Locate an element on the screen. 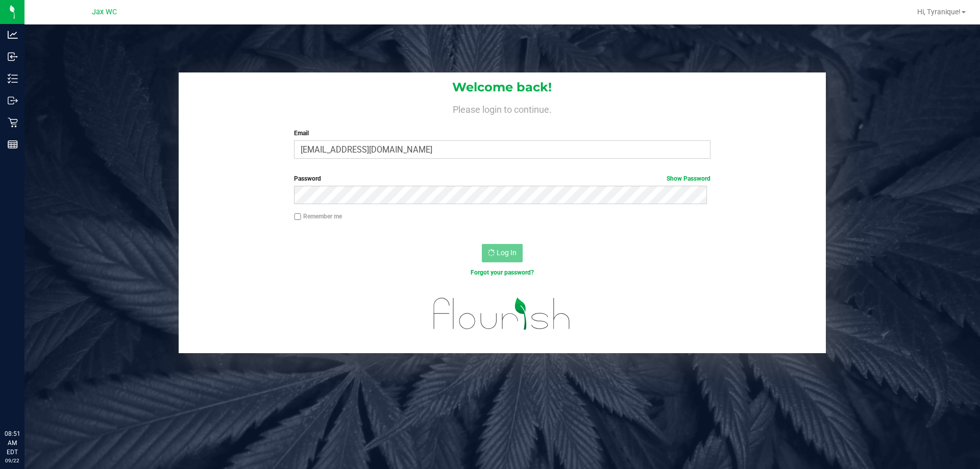  span: Log In is located at coordinates (506, 253).